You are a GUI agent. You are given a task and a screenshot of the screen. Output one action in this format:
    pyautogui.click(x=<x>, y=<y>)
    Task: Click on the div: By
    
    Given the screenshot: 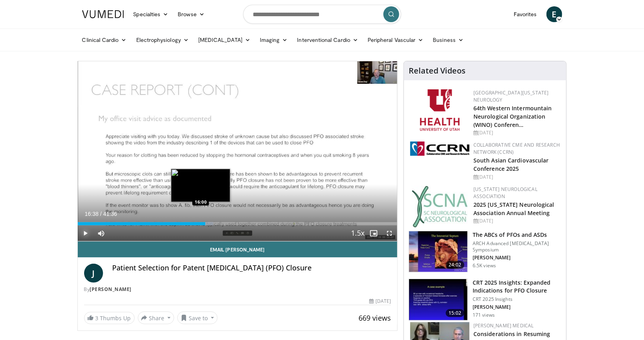 What is the action you would take?
    pyautogui.click(x=238, y=289)
    